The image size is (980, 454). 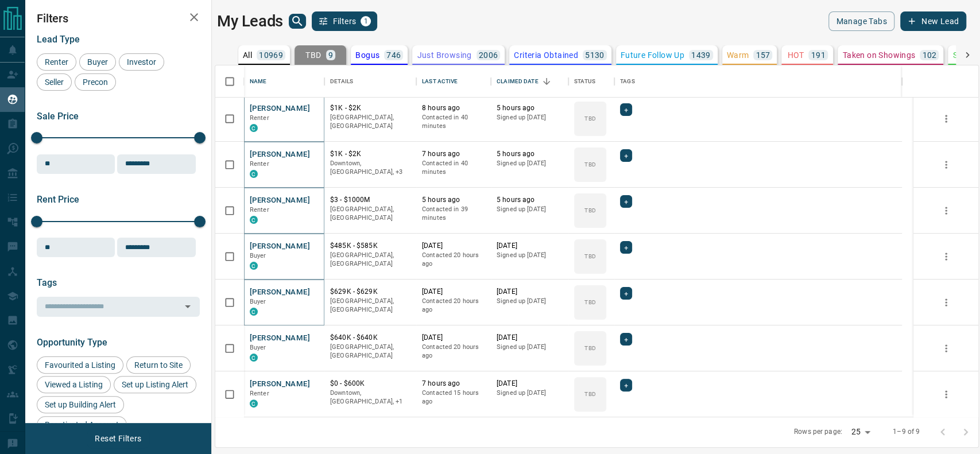 I want to click on div: Name, so click(x=284, y=81).